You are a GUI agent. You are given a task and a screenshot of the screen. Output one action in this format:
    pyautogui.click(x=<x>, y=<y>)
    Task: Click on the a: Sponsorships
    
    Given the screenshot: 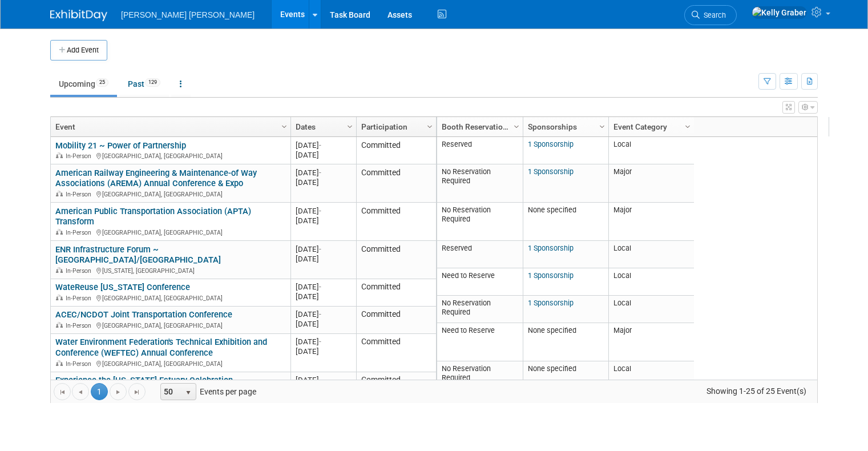 What is the action you would take?
    pyautogui.click(x=564, y=127)
    